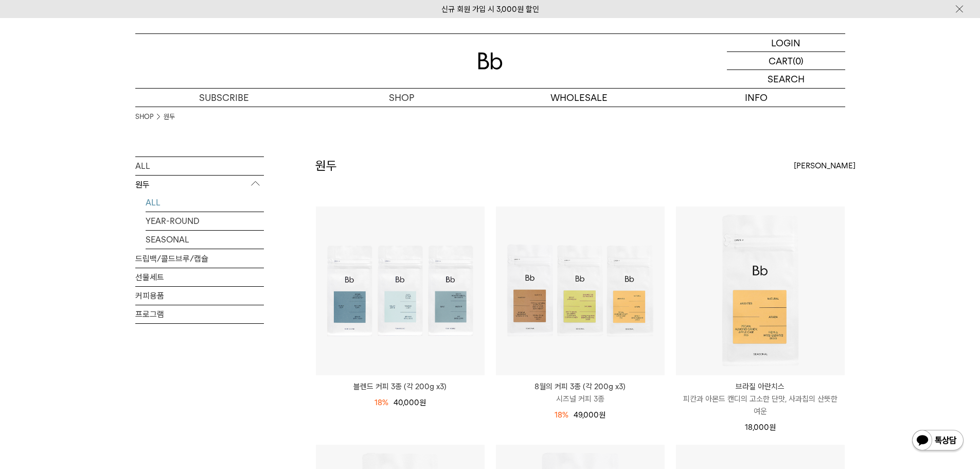 This screenshot has height=469, width=980. What do you see at coordinates (200, 314) in the screenshot?
I see `a: 프로그램` at bounding box center [200, 314].